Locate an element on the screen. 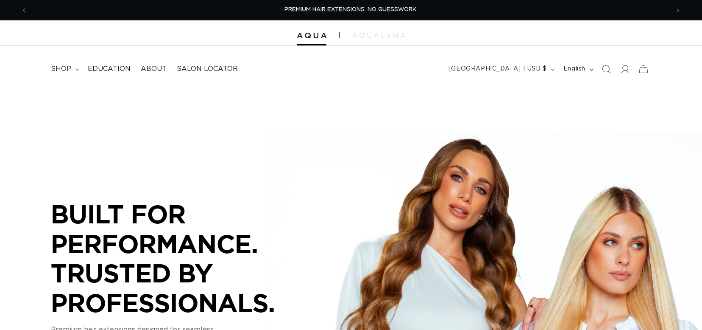 This screenshot has height=330, width=702. span: English is located at coordinates (575, 69).